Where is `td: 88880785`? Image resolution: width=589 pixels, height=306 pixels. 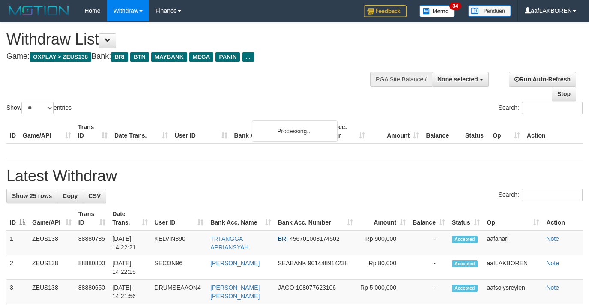 td: 88880785 is located at coordinates (92, 243).